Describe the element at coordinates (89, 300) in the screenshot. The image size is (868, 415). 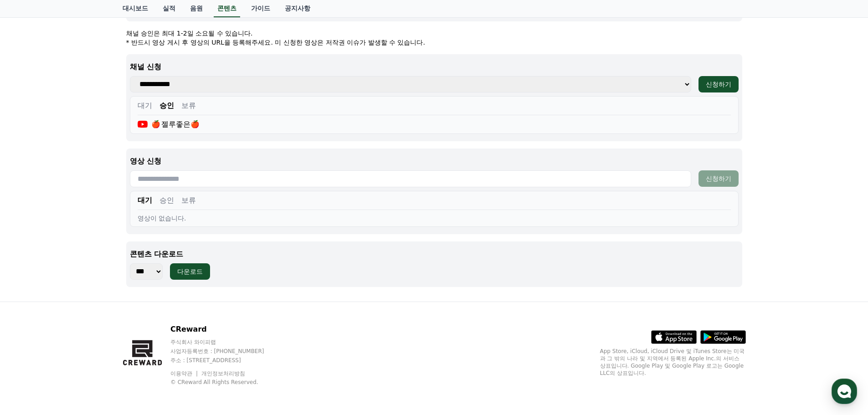
I see `a: 대화` at that location.